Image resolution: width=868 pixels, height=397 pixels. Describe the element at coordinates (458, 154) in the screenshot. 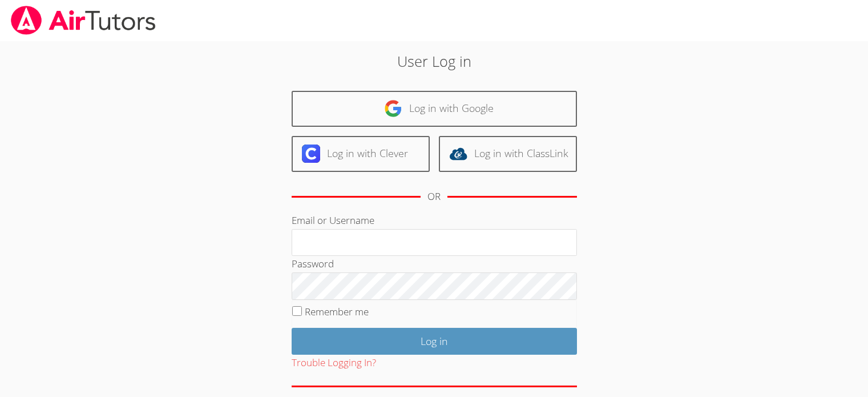

I see `img: classlink-logo-d6bb404cc1216ec64c9a2012d9dc4662098be43eaf13dc465df04b49fa7ab582.svg` at that location.